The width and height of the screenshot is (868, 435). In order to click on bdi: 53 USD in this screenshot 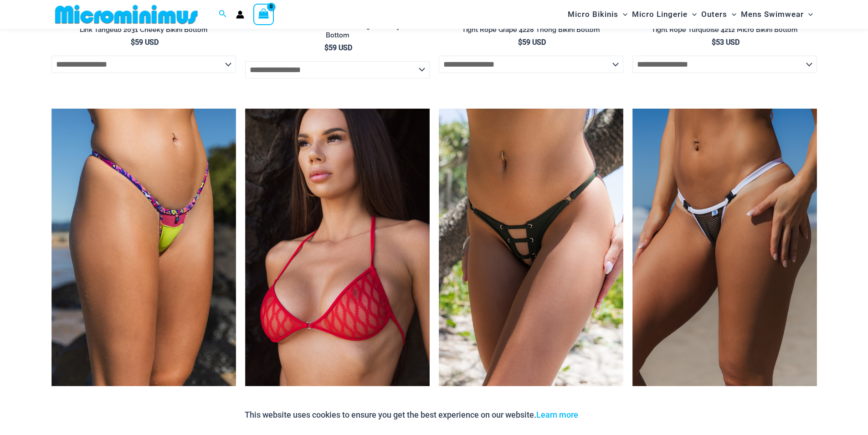, I will do `click(726, 42)`.